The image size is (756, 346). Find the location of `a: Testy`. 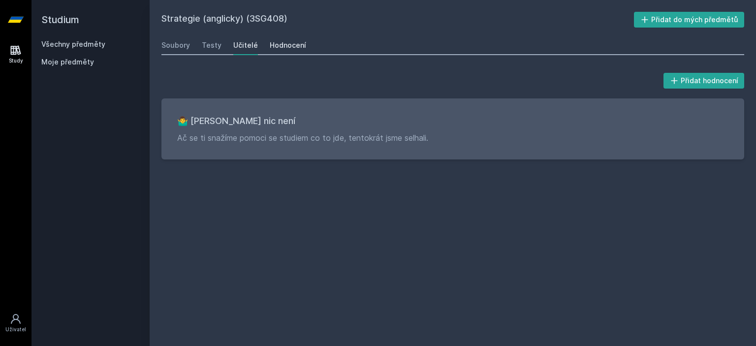

a: Testy is located at coordinates (212, 45).